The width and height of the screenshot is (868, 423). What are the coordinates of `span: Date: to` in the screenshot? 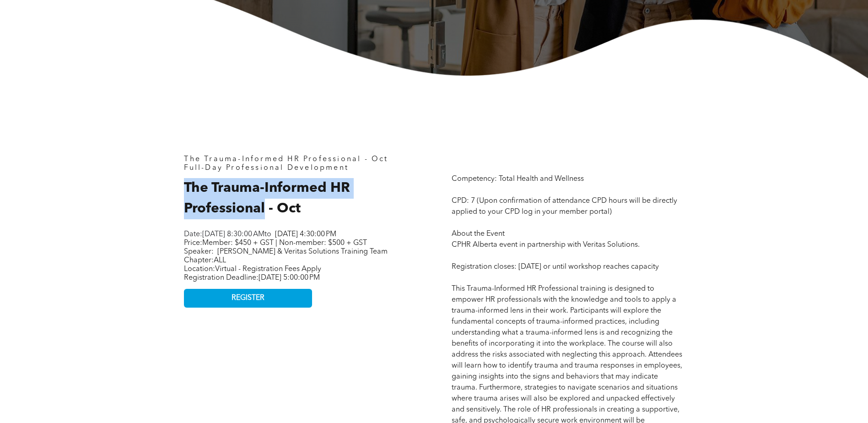 It's located at (227, 234).